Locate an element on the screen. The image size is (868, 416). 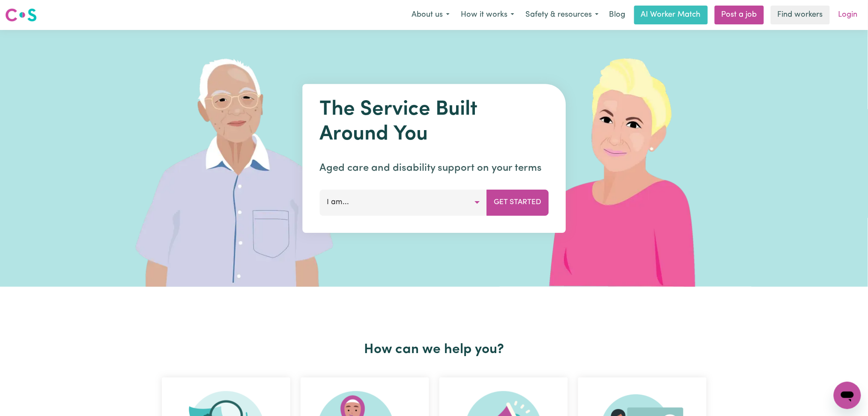
button: How it works is located at coordinates (487, 15).